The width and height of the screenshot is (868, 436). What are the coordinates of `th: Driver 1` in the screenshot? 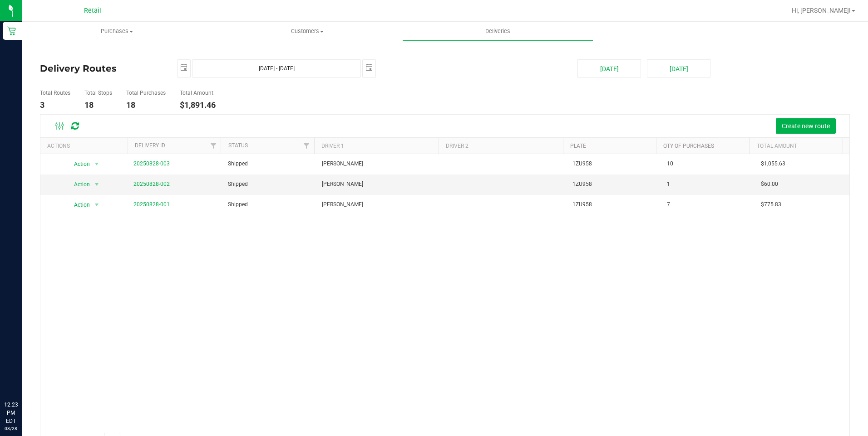 It's located at (376, 146).